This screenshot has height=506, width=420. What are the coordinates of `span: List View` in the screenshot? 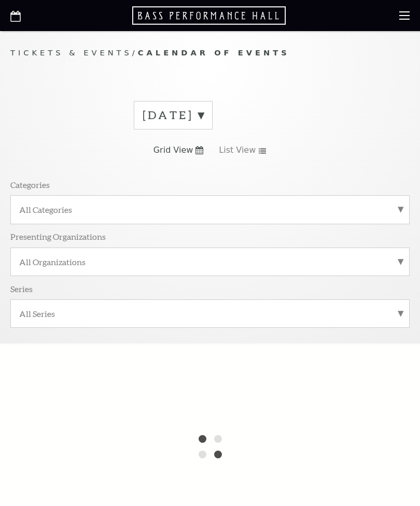 It's located at (237, 150).